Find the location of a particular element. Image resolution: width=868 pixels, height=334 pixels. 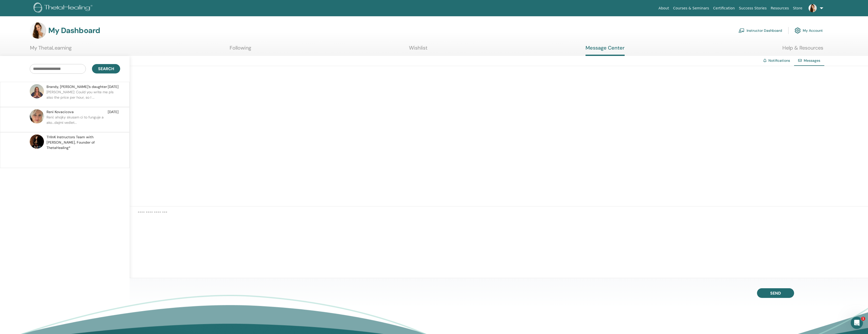

img: chalkboard-teacher.svg is located at coordinates (741, 30).